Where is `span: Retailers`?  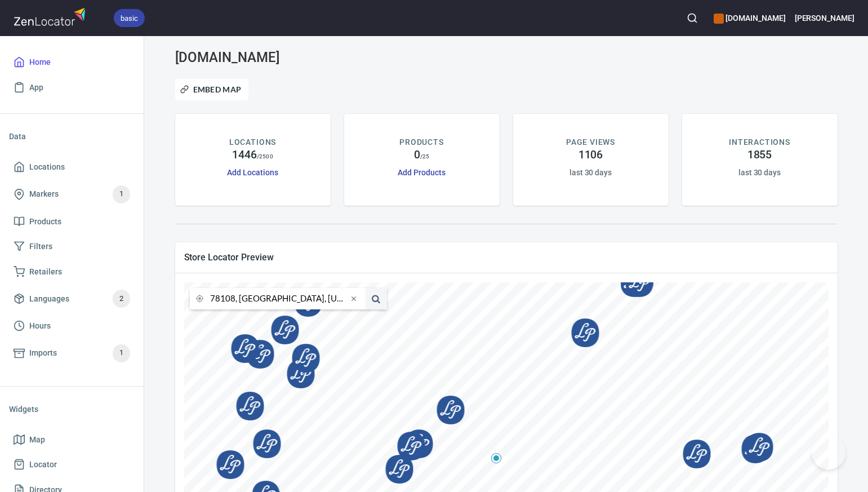
span: Retailers is located at coordinates (46, 272).